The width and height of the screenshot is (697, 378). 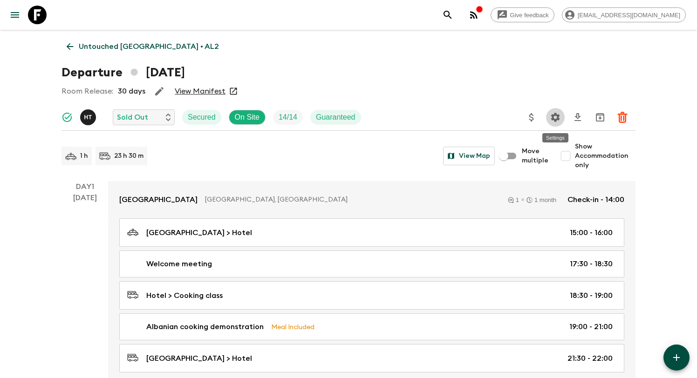 I want to click on a: View Manifest, so click(x=200, y=91).